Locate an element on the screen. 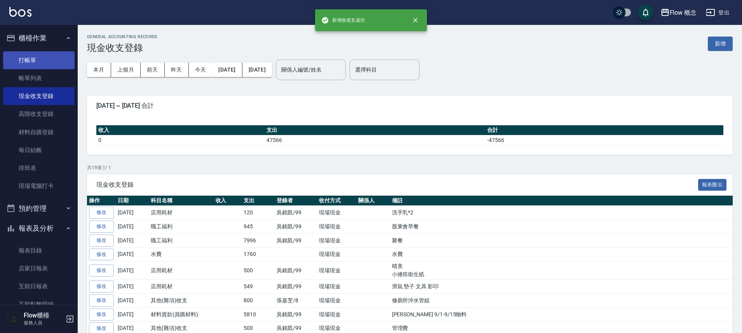 This screenshot has height=333, width=742. span: 新增收借支成功 is located at coordinates (343, 20).